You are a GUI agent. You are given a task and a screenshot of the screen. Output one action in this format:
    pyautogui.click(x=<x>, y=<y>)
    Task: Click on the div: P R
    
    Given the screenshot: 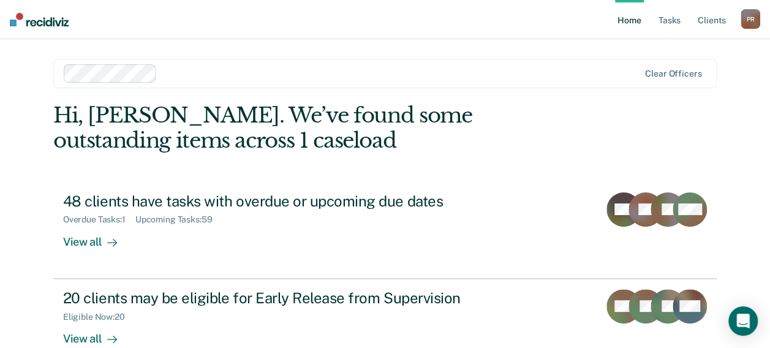 What is the action you would take?
    pyautogui.click(x=751, y=19)
    